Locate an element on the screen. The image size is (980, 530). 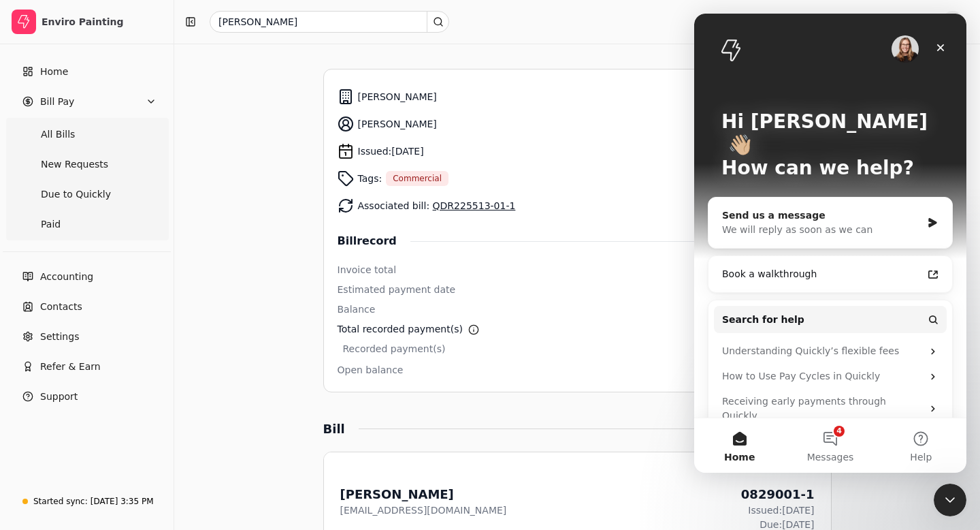
span: Accounting is located at coordinates (67, 277).